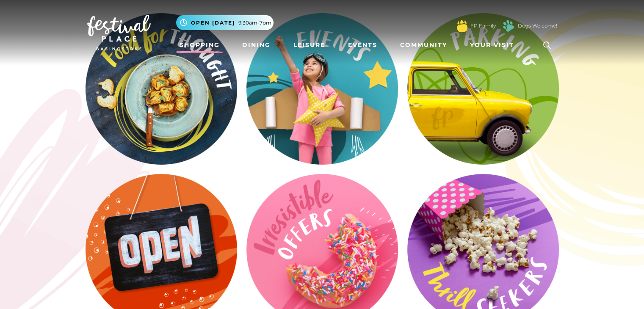 Image resolution: width=644 pixels, height=309 pixels. Describe the element at coordinates (119, 32) in the screenshot. I see `img: Festival Place Logo` at that location.